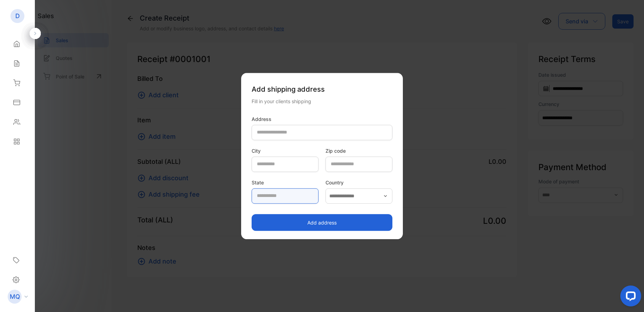 The image size is (644, 312). Describe the element at coordinates (322, 101) in the screenshot. I see `div: Fill in your clients shipping` at that location.